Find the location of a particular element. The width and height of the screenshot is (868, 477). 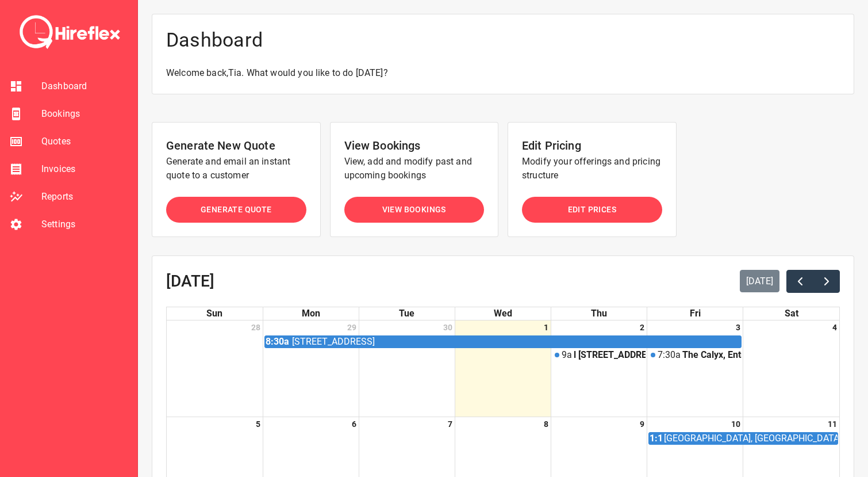

a: October 2, 2025 is located at coordinates (642, 328).